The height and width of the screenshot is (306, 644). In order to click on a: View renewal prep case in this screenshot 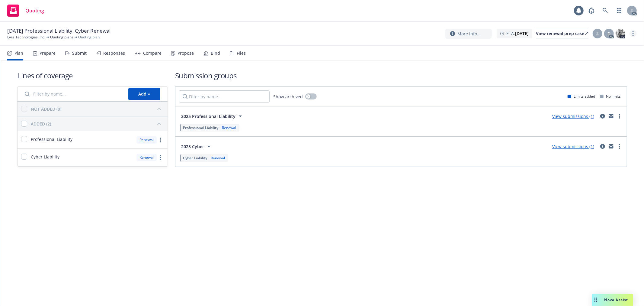, I will do `click(562, 34)`.